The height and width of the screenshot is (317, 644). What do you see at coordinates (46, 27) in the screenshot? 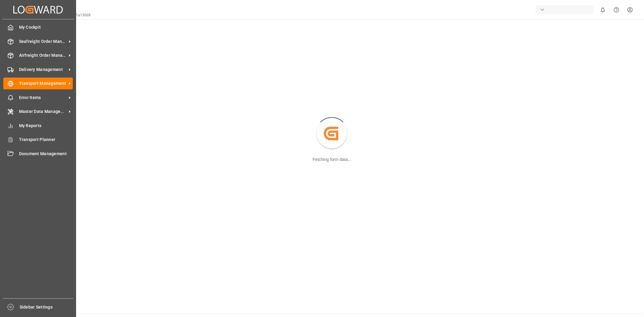
I see `span: My Cockpit` at bounding box center [46, 27].